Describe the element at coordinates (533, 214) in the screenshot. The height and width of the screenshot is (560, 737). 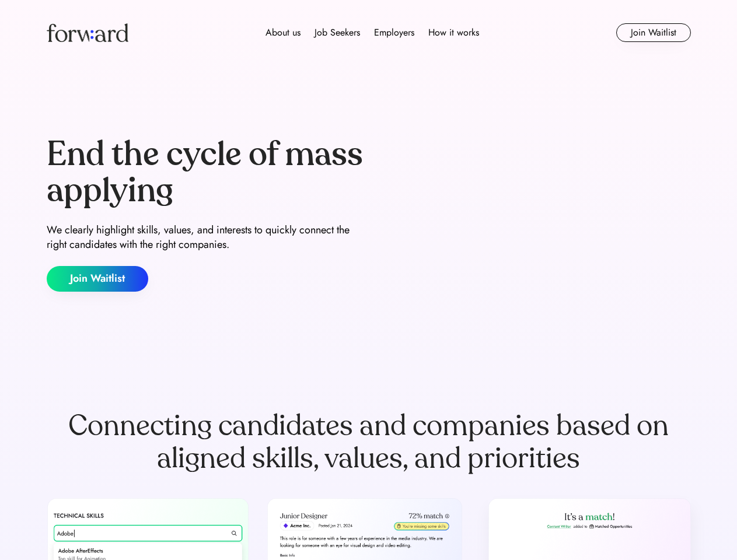
I see `img: yH5BAEAAAAALAAAAAABAAEAAAIBRAA7` at that location.